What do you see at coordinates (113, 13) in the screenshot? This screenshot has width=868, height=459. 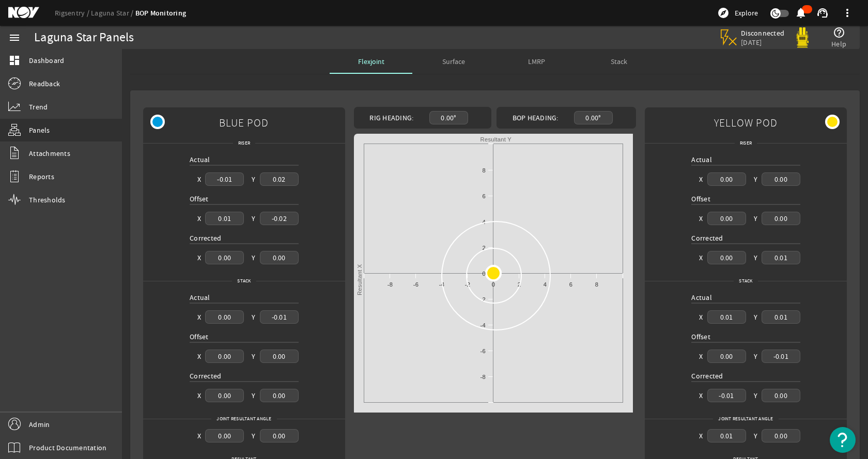 I see `a: Laguna Star` at bounding box center [113, 13].